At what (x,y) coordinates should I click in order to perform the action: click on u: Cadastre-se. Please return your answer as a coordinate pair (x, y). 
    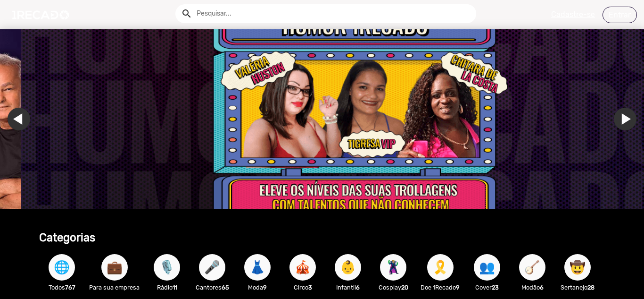
    Looking at the image, I should click on (572, 14).